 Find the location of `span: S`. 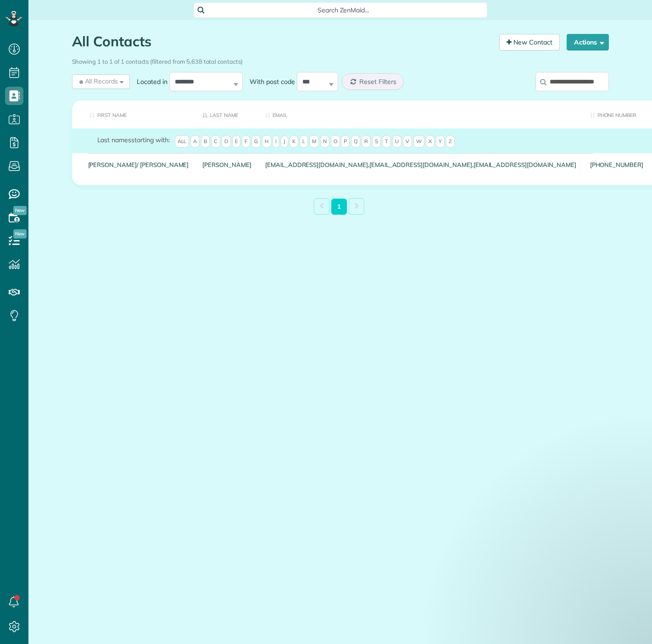

span: S is located at coordinates (376, 142).